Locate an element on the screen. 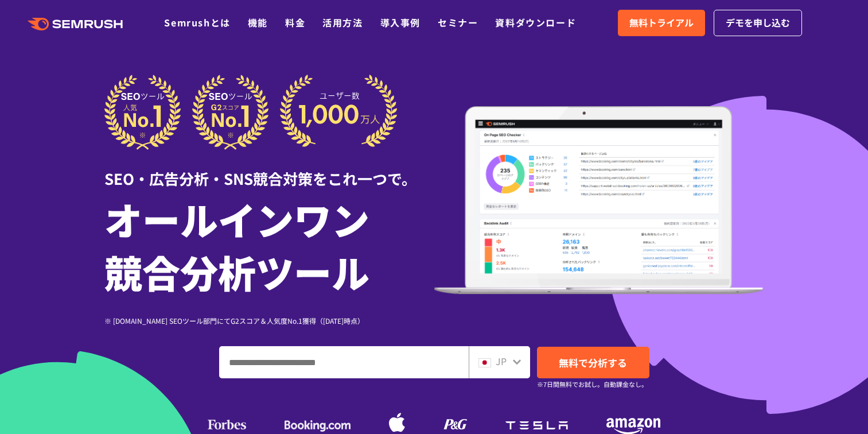 This screenshot has width=868, height=434. a: 活用方法 is located at coordinates (342, 22).